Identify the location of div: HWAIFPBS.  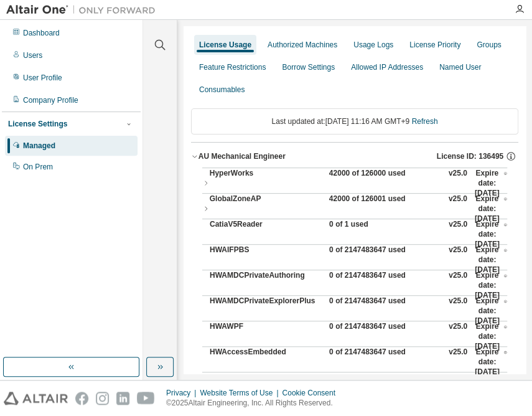
(266, 260).